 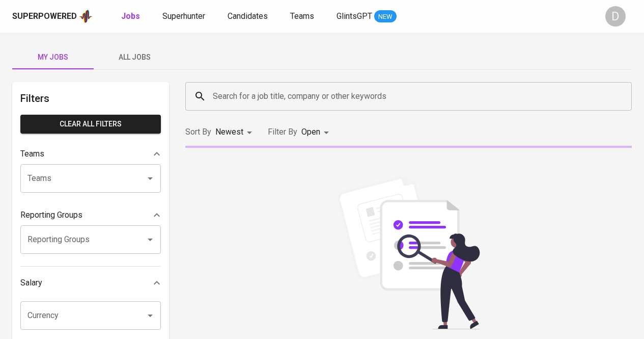 I want to click on div: D, so click(x=616, y=16).